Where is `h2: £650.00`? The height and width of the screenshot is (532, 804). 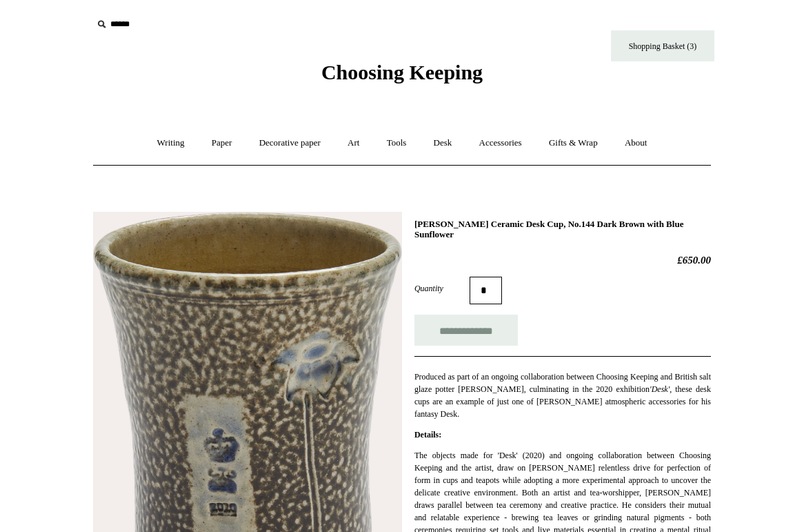 h2: £650.00 is located at coordinates (563, 260).